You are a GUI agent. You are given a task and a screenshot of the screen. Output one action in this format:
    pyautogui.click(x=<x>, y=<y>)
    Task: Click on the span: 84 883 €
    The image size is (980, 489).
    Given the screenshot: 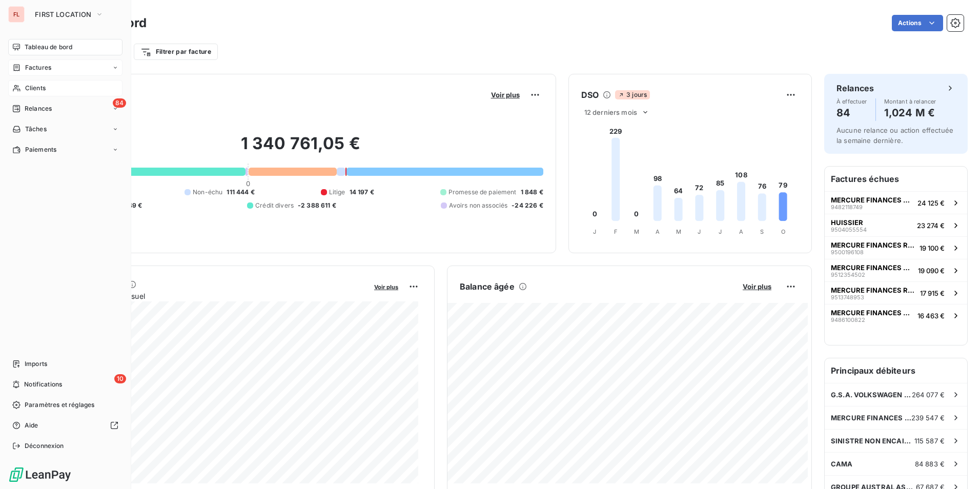 What is the action you would take?
    pyautogui.click(x=930, y=464)
    